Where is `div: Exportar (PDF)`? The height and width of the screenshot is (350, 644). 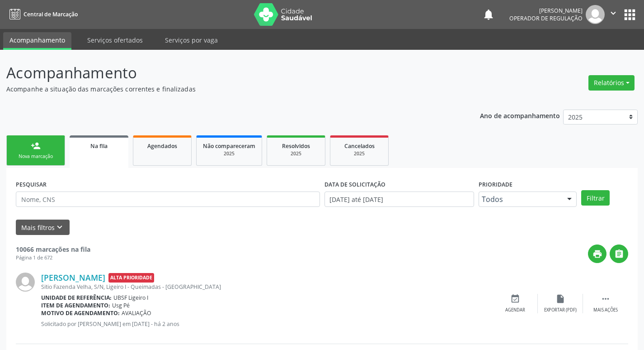 div: Exportar (PDF) is located at coordinates (560, 310).